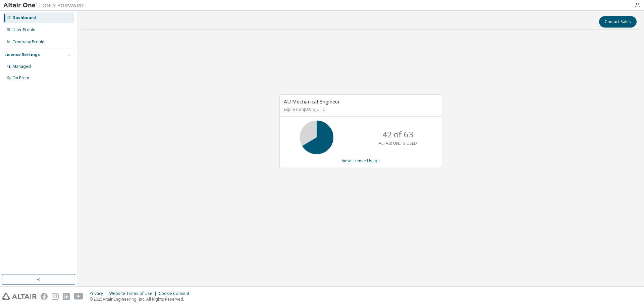  Describe the element at coordinates (24, 18) in the screenshot. I see `div: Dashboard` at that location.